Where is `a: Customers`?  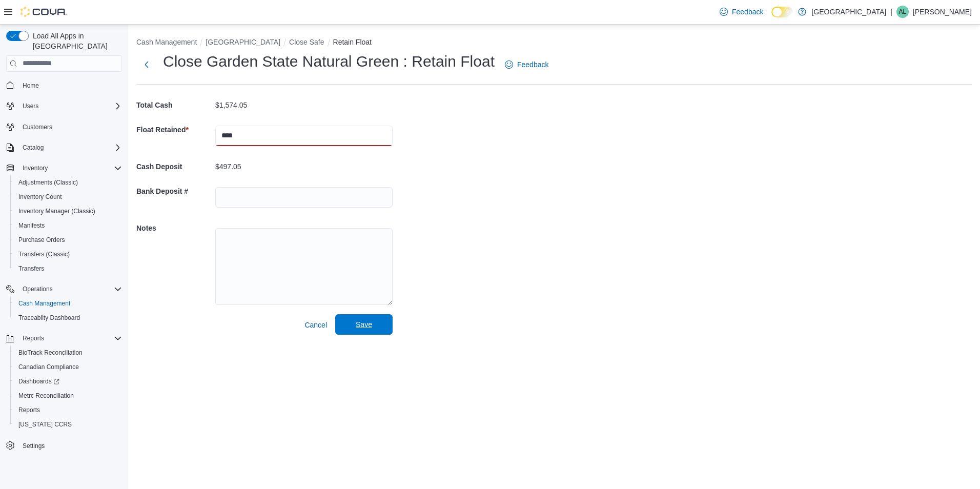
a: Customers is located at coordinates (37, 127).